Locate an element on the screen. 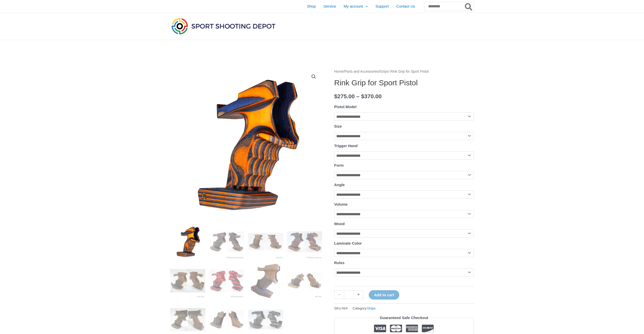 The image size is (644, 334). nav: Breadcrumb is located at coordinates (404, 72).